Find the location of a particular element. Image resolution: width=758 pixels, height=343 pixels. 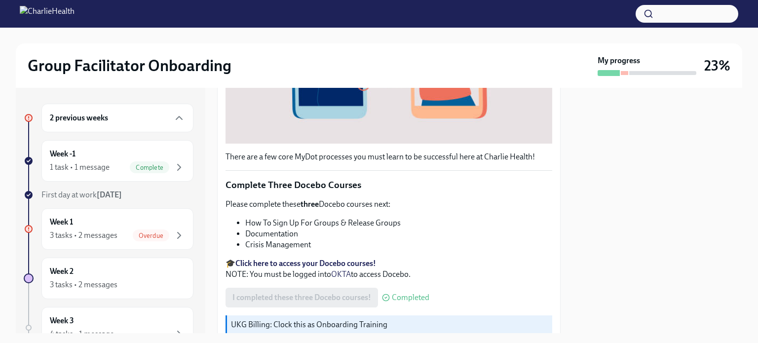

strong: Click here to access your Docebo courses! is located at coordinates (306, 263).